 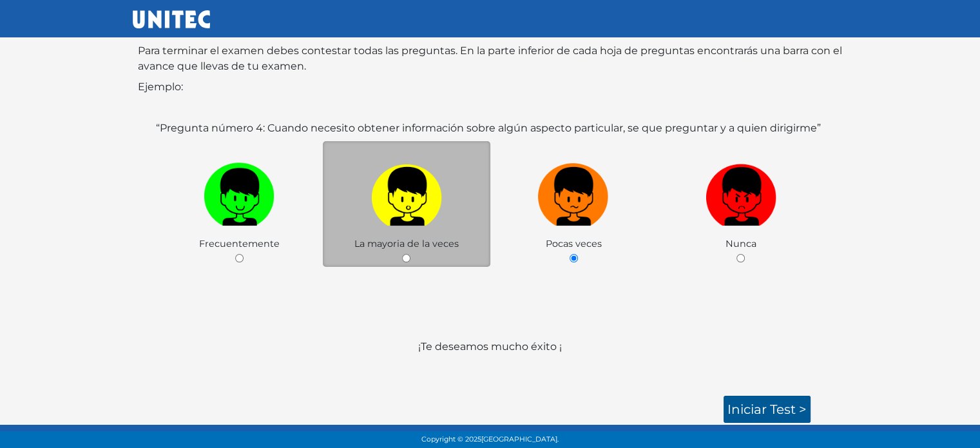 What do you see at coordinates (407, 244) in the screenshot?
I see `span: La mayoria de la veces` at bounding box center [407, 244].